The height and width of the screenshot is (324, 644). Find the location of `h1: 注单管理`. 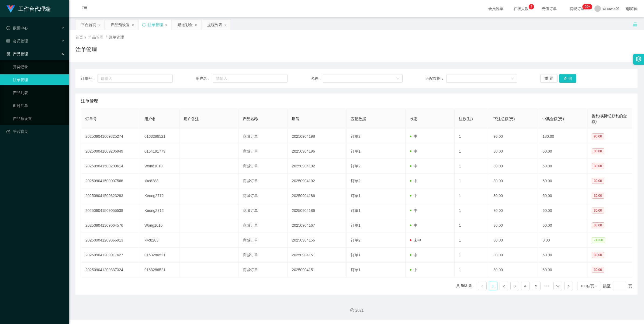

h1: 注单管理 is located at coordinates (86, 49).